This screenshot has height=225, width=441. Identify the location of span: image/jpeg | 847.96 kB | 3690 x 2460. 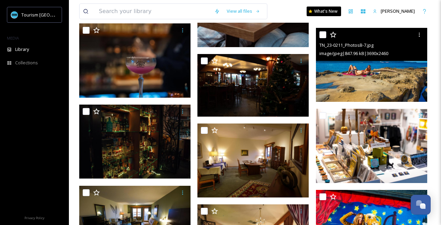
(354, 53).